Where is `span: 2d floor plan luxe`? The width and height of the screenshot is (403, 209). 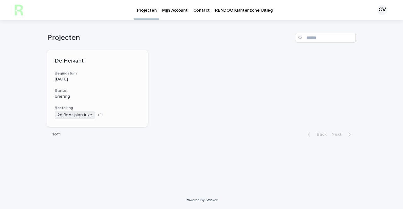 span: 2d floor plan luxe is located at coordinates (75, 115).